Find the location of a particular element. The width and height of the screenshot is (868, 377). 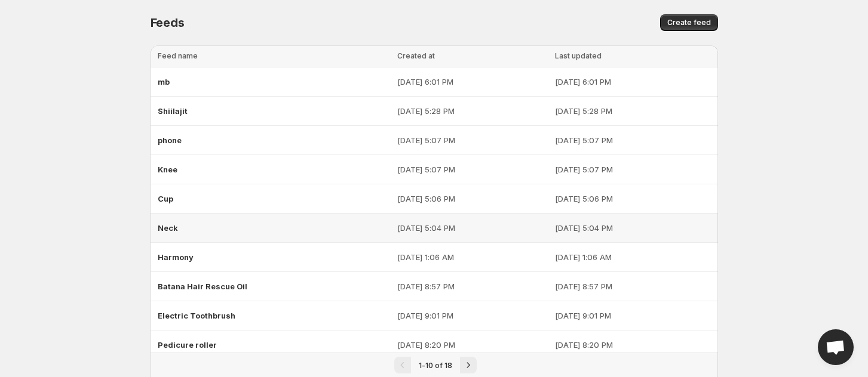

nav: Pagination is located at coordinates (434, 365).